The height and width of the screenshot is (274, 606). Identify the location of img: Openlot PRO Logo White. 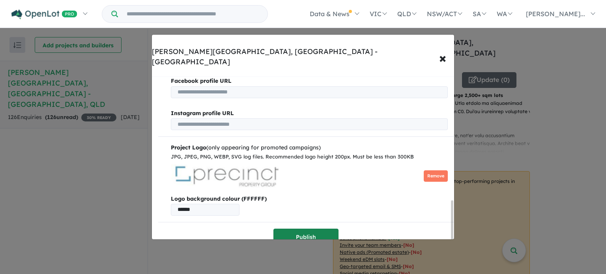
(44, 14).